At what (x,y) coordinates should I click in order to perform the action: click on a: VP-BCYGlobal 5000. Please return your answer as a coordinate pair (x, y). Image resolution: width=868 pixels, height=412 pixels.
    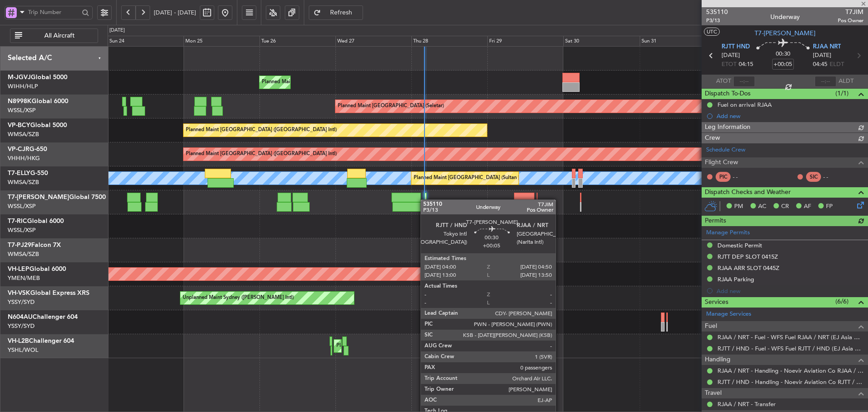
    Looking at the image, I should click on (37, 125).